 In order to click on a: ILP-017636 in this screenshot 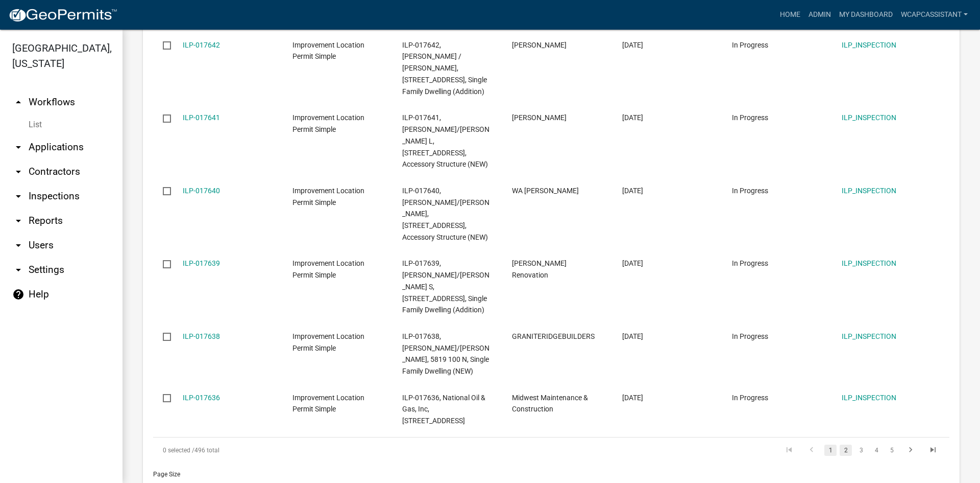, I will do `click(202, 397)`.